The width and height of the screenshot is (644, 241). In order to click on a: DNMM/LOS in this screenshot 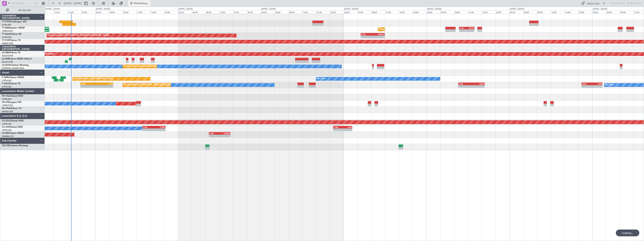, I will do `click(8, 136)`.